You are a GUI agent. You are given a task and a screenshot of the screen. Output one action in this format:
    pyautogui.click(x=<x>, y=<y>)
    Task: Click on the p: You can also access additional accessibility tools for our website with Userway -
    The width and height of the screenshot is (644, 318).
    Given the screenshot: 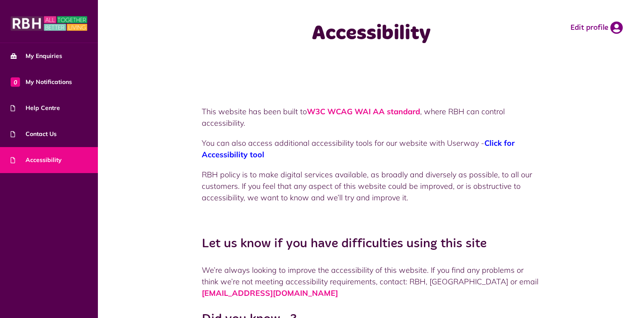 What is the action you would take?
    pyautogui.click(x=371, y=149)
    